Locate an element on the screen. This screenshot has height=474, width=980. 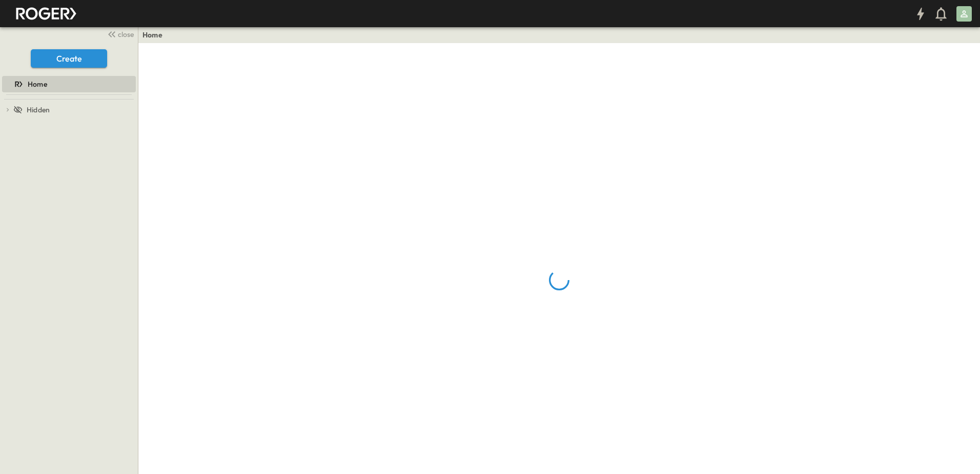
span: Home is located at coordinates (38, 84).